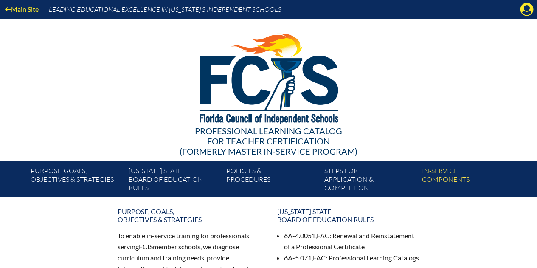 The height and width of the screenshot is (268, 537). I want to click on div: Professional Learning Catalog (formerly Master In-service Program), so click(269, 141).